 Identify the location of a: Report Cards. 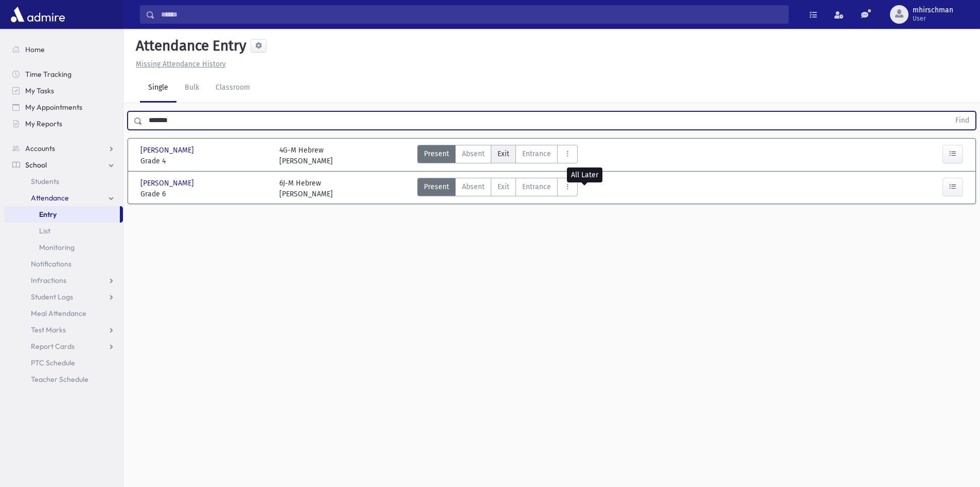
(64, 346).